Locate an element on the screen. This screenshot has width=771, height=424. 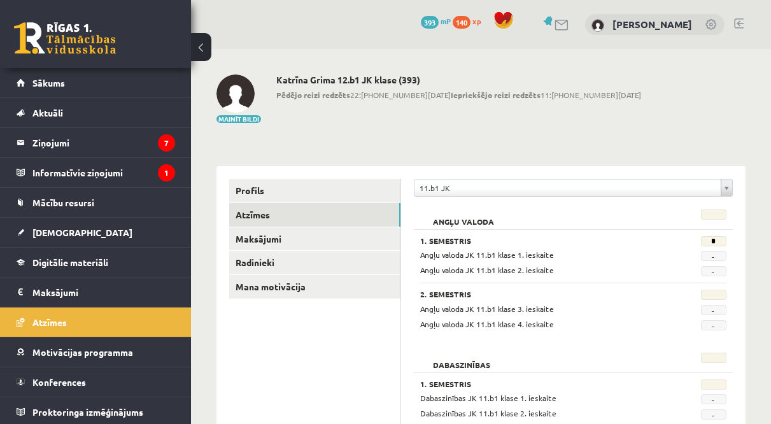
span: 140 is located at coordinates (461, 22).